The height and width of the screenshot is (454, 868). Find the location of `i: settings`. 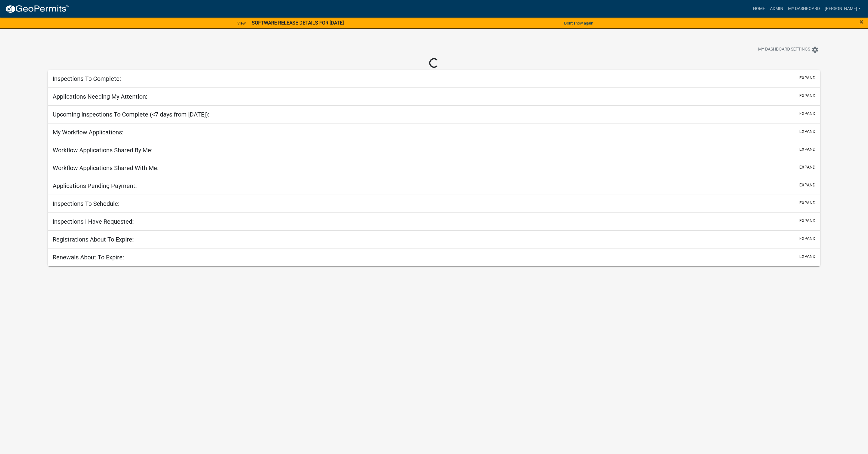

i: settings is located at coordinates (815, 50).